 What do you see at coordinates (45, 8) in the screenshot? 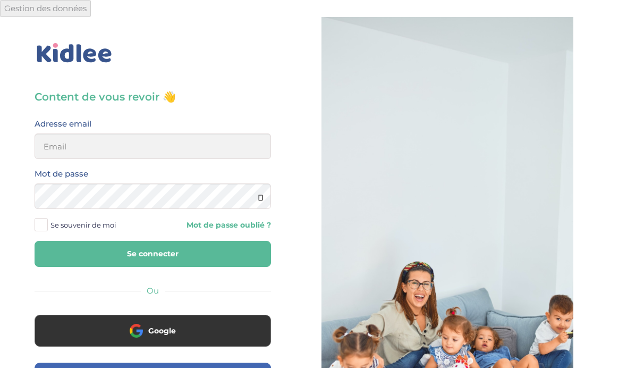
I see `span: Gestion des données` at bounding box center [45, 8].